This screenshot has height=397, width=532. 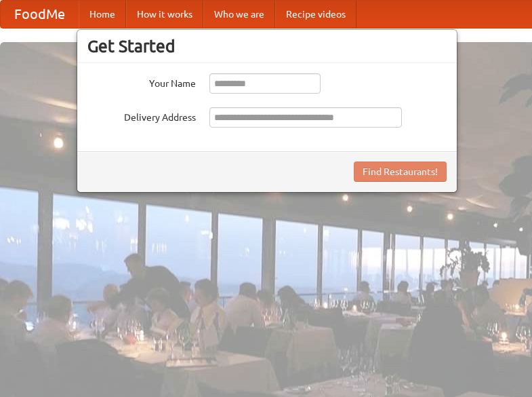 I want to click on a: How it works, so click(x=164, y=15).